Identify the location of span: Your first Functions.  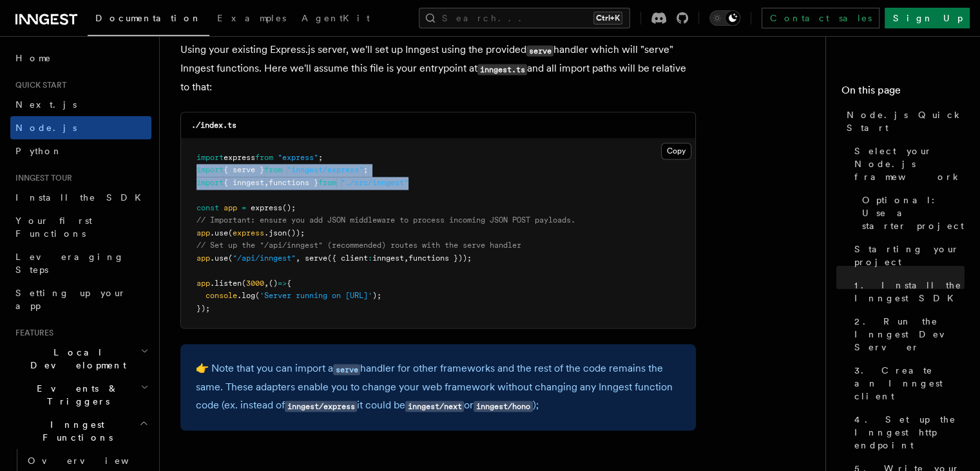
(53, 227).